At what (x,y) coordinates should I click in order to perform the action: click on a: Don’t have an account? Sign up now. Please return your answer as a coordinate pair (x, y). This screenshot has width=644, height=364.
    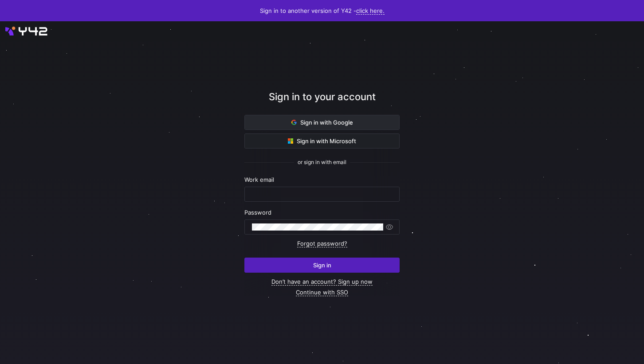
    Looking at the image, I should click on (322, 281).